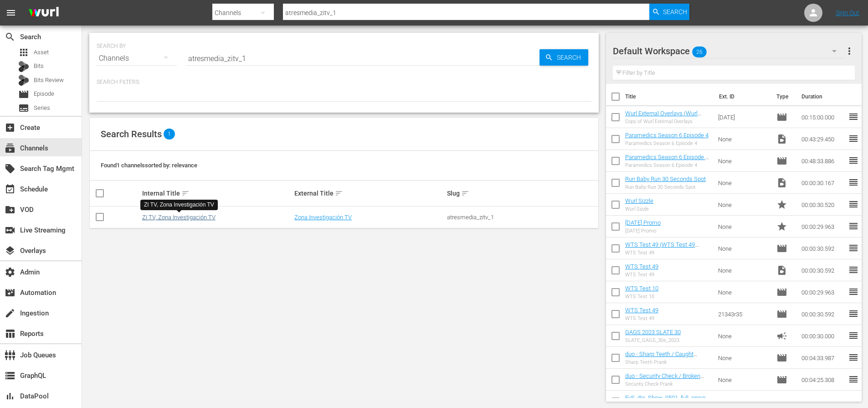 The width and height of the screenshot is (868, 408). What do you see at coordinates (782, 336) in the screenshot?
I see `span: Ad` at bounding box center [782, 336].